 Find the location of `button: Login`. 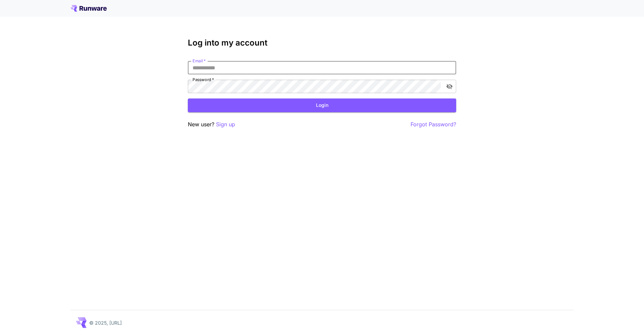

button: Login is located at coordinates (322, 105).